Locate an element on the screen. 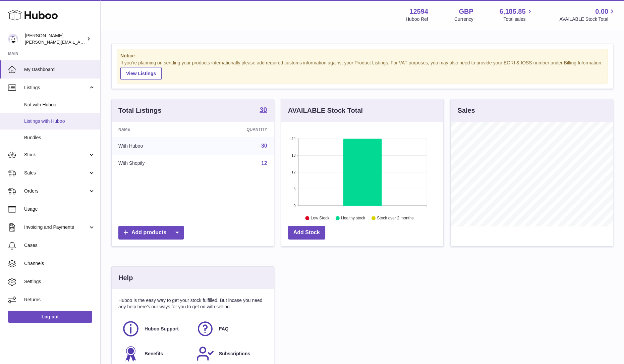 This screenshot has width=624, height=364. span: Channels is located at coordinates (60, 263).